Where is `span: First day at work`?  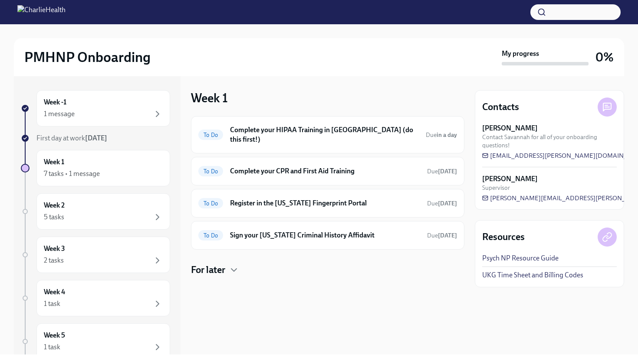 span: First day at work is located at coordinates (72, 138).